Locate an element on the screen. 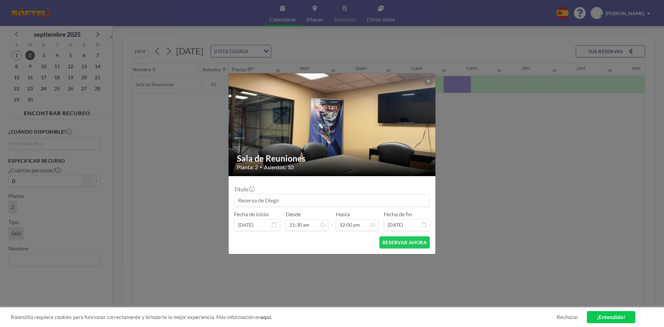 This screenshot has height=327, width=664. a: aquí. is located at coordinates (266, 317).